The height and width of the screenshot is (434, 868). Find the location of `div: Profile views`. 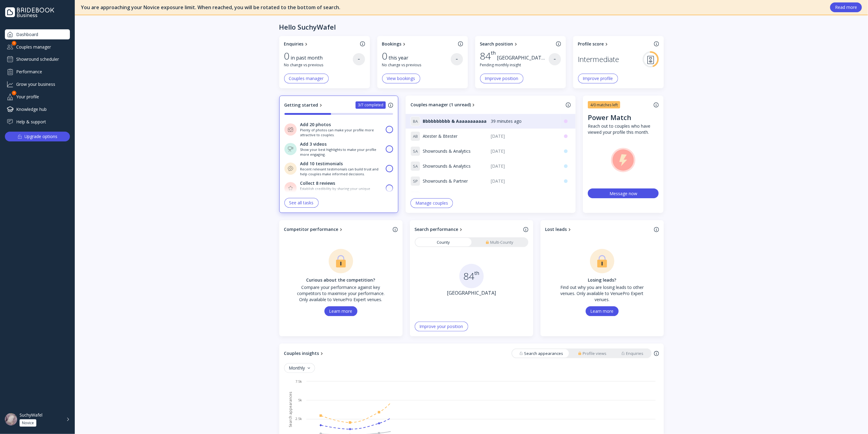

div: Profile views is located at coordinates (592, 353).